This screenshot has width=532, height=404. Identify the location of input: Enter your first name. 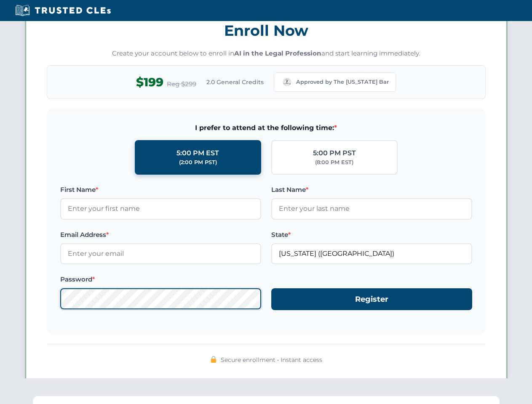
(160, 209).